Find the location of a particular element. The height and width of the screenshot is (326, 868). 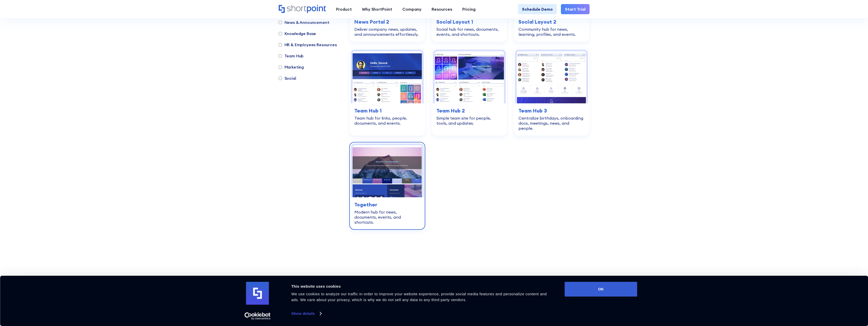

div: Team hub for links, people, documents, and events. is located at coordinates (387, 121).